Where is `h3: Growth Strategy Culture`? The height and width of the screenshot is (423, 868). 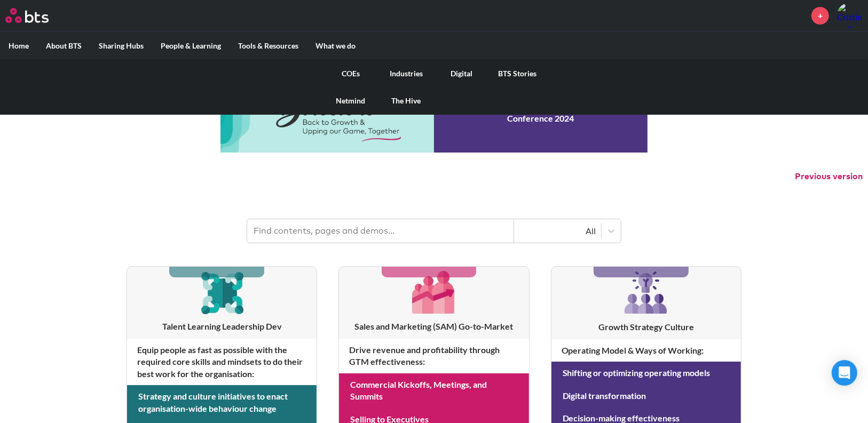
h3: Growth Strategy Culture is located at coordinates (646, 327).